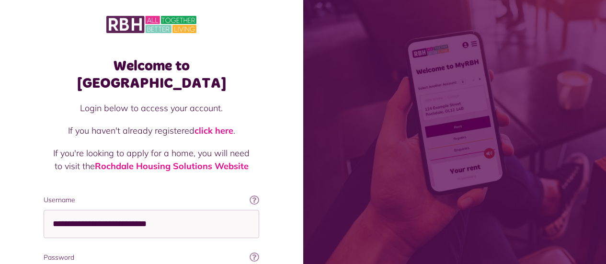 The height and width of the screenshot is (264, 606). I want to click on label: Password, so click(151, 257).